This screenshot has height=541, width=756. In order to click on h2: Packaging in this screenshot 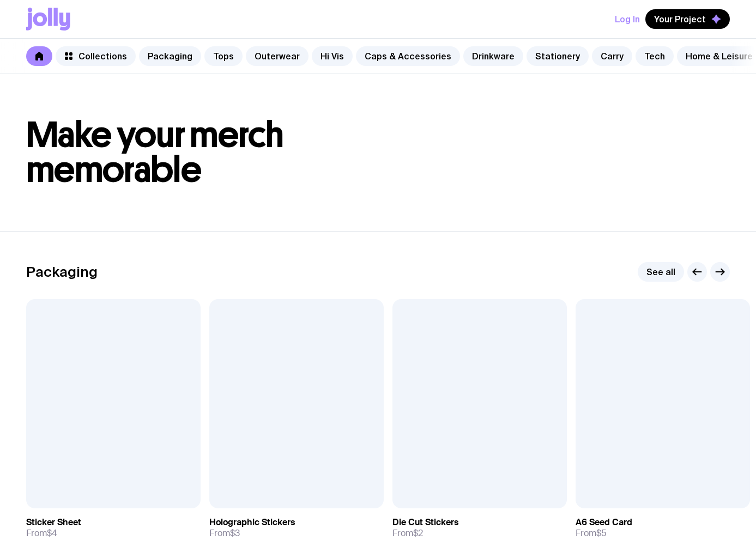, I will do `click(61, 272)`.